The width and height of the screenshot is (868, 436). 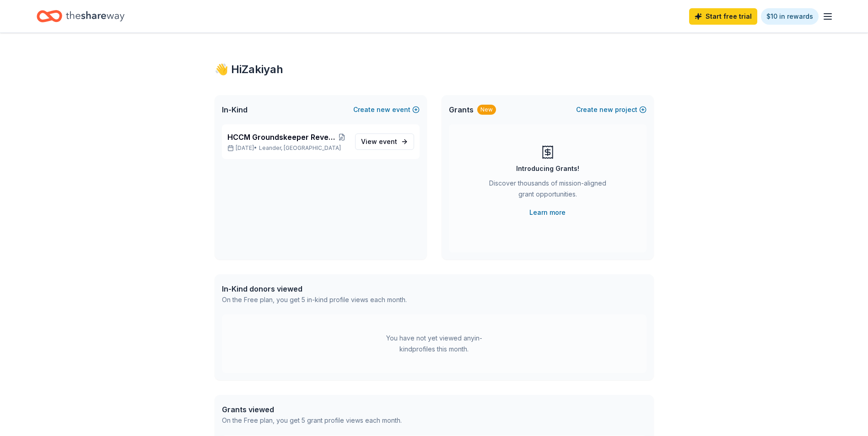 What do you see at coordinates (388, 141) in the screenshot?
I see `span: event` at bounding box center [388, 141].